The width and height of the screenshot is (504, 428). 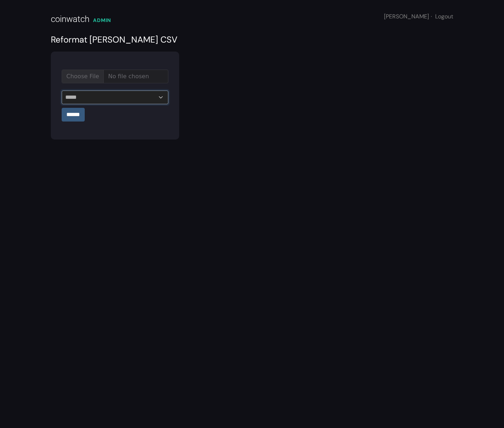 What do you see at coordinates (102, 20) in the screenshot?
I see `div: ADMIN` at bounding box center [102, 20].